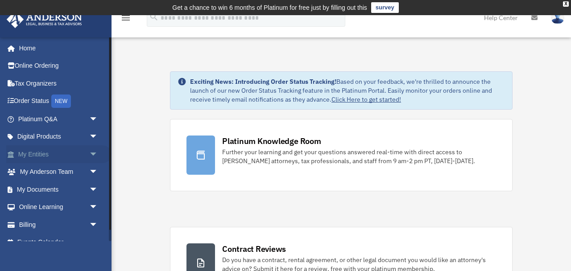 This screenshot has width=571, height=271. I want to click on a: survey, so click(385, 8).